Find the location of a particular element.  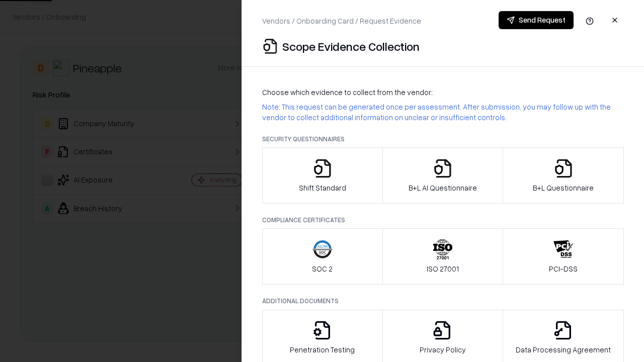

p: Data Processing Agreement is located at coordinates (563, 349).